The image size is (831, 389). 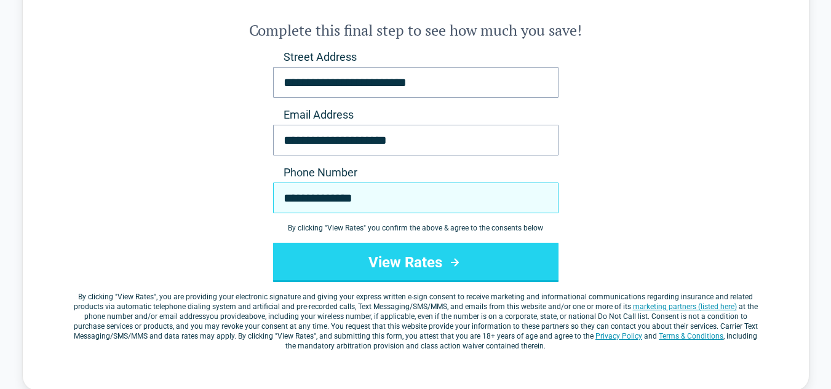 What do you see at coordinates (416, 173) in the screenshot?
I see `label: Phone Number` at bounding box center [416, 173].